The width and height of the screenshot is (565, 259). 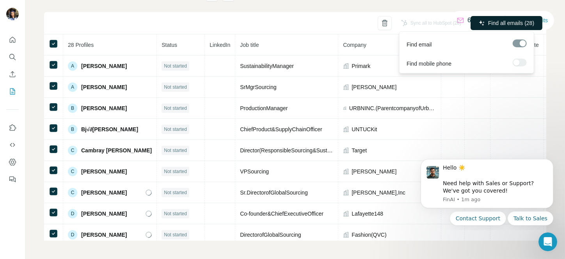 What do you see at coordinates (12, 40) in the screenshot?
I see `button: Quick start` at bounding box center [12, 40].